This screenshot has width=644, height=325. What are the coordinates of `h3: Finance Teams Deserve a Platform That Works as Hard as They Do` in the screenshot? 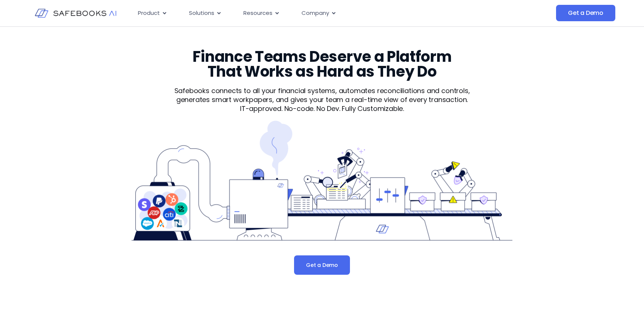 It's located at (322, 64).